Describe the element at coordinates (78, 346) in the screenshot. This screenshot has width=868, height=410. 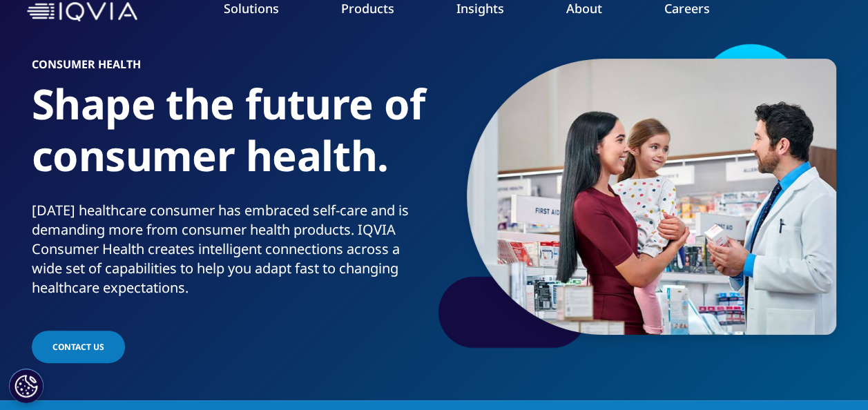
I see `a: Contact Us` at that location.